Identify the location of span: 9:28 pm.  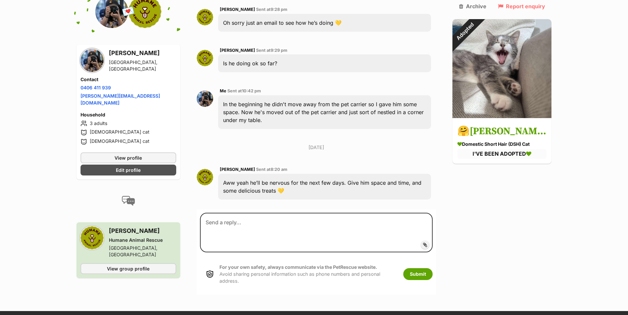
(279, 9).